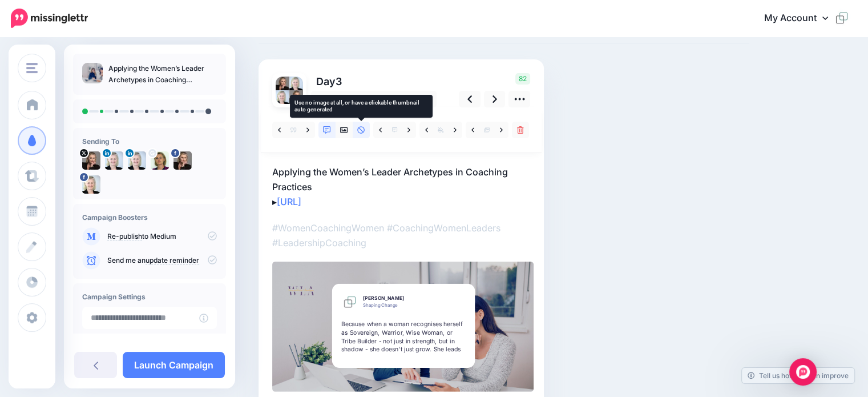  Describe the element at coordinates (160, 161) in the screenshot. I see `img: AEdFTp4VN4Tx-fPZrlvZj-0QQNewSUG-gHbxQz7wyh5qEAs96-c-72138.png` at that location.